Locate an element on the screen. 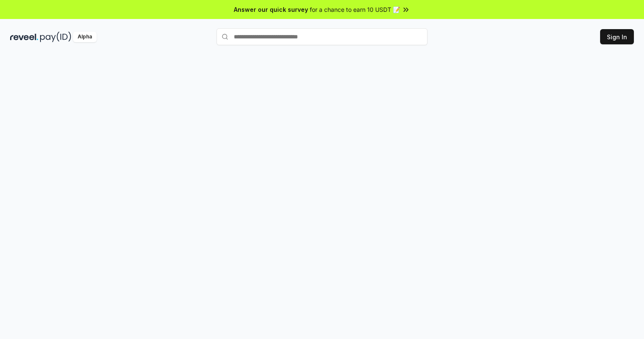 The height and width of the screenshot is (339, 644). div: Alpha is located at coordinates (85, 36).